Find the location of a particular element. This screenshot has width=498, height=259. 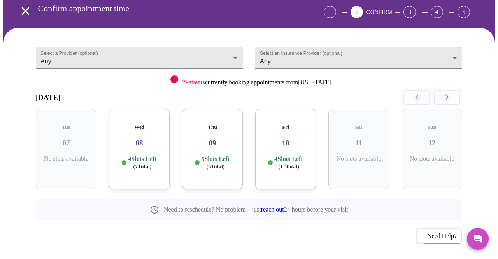

span: ( 6 Total) is located at coordinates (216, 167).